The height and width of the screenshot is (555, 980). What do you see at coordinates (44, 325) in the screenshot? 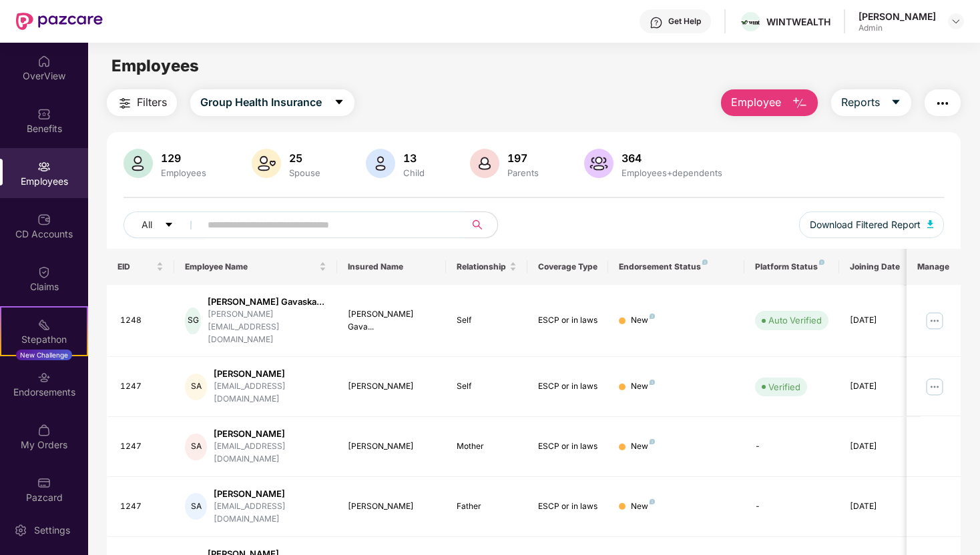
I see `img: svg+xml;base64,PHN2ZyB4bWxucz0iaHR0cDovL3d3dy53My5vcmcvMjAwMC9zdmciIHdpZHRoPSIyMSIgaGVpZ2h0PSIyMC...` at bounding box center [44, 325].